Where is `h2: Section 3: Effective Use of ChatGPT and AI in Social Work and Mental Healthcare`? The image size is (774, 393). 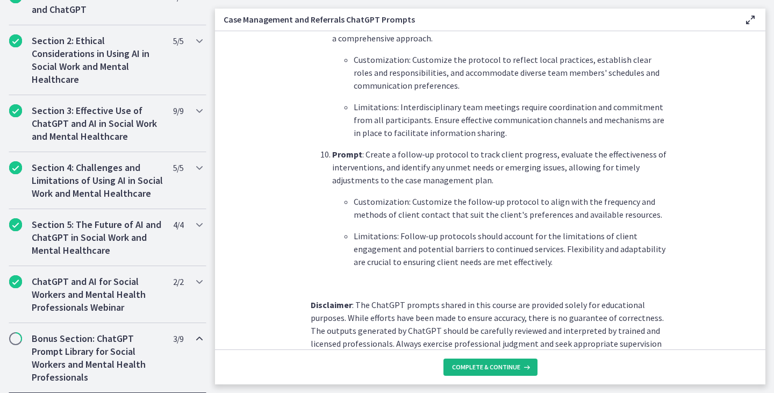 h2: Section 3: Effective Use of ChatGPT and AI in Social Work and Mental Healthcare is located at coordinates (97, 124).